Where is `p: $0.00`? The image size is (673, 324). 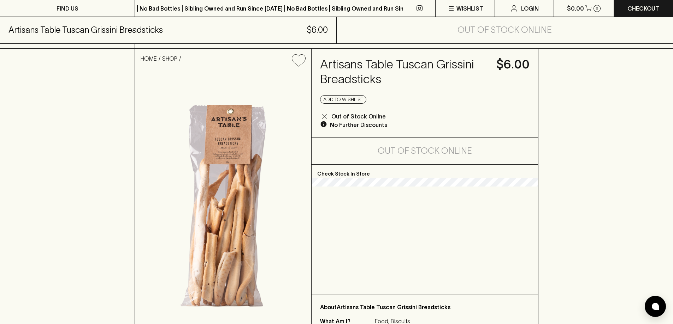 p: $0.00 is located at coordinates (575, 8).